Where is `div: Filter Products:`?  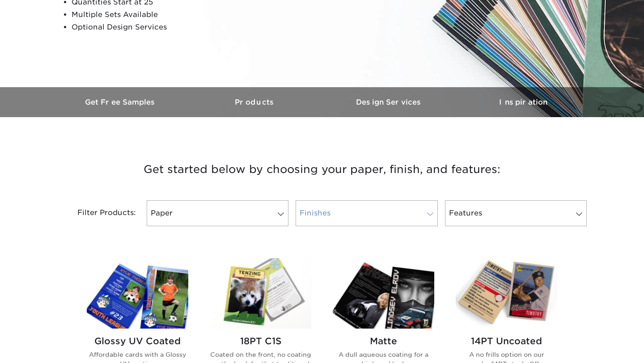
div: Filter Products: is located at coordinates (99, 213).